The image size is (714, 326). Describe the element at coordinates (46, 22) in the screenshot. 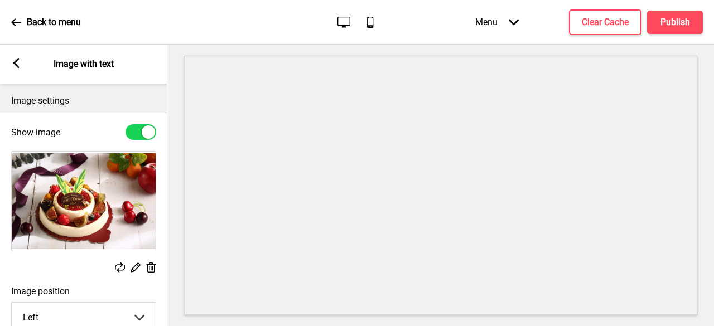

I see `a: Back to menu` at that location.